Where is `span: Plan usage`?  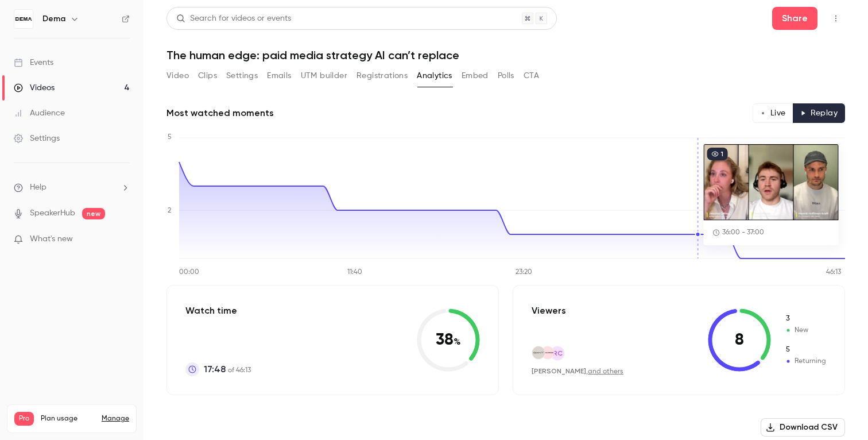
span: Plan usage is located at coordinates (67, 418).